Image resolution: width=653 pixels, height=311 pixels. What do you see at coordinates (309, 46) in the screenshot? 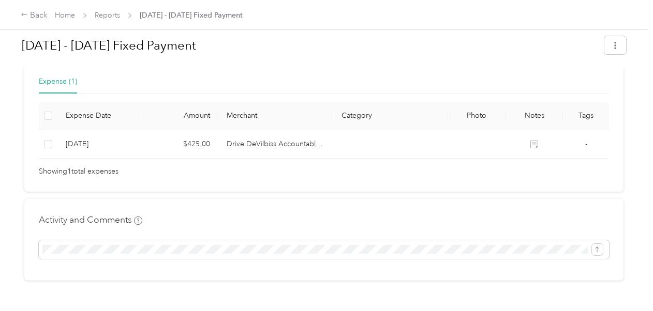
I see `h1: Aug 1 - 31, 2025 Fixed Payment` at bounding box center [309, 46].